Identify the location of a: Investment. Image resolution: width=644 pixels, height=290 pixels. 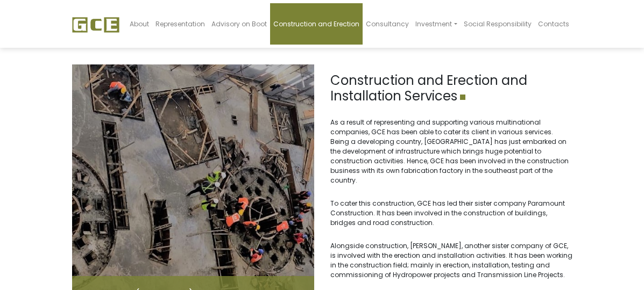
(435, 24).